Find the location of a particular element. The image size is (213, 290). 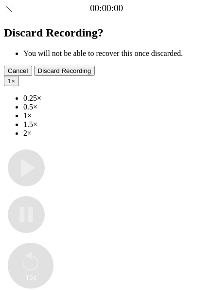

li: 0.5× is located at coordinates (116, 107).